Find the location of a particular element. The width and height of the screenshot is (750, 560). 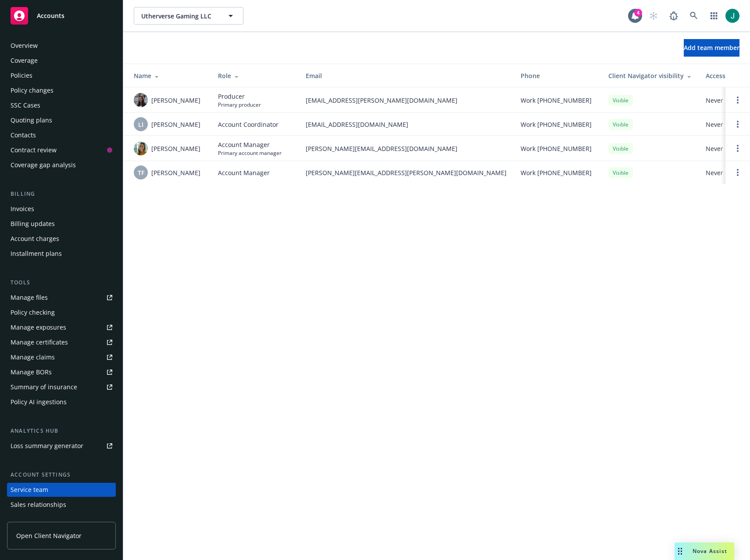

div: Invoices is located at coordinates (23, 209).